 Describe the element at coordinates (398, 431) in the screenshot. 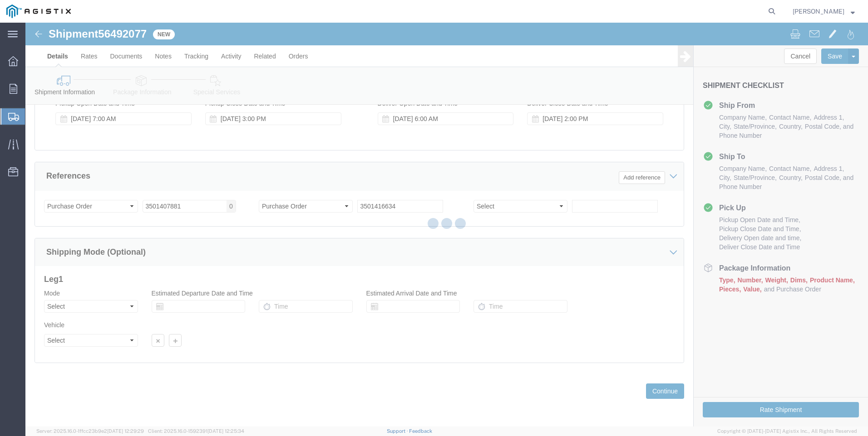

I see `a: Support` at that location.